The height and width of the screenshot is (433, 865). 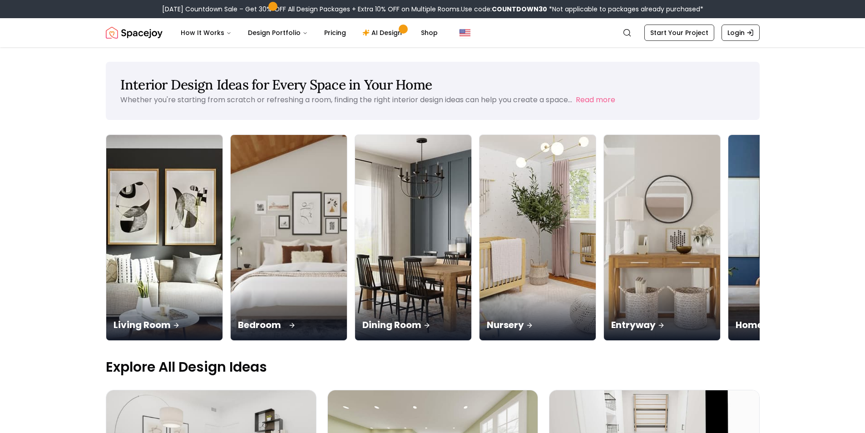 I want to click on a: EntrywayEntryway, so click(x=662, y=237).